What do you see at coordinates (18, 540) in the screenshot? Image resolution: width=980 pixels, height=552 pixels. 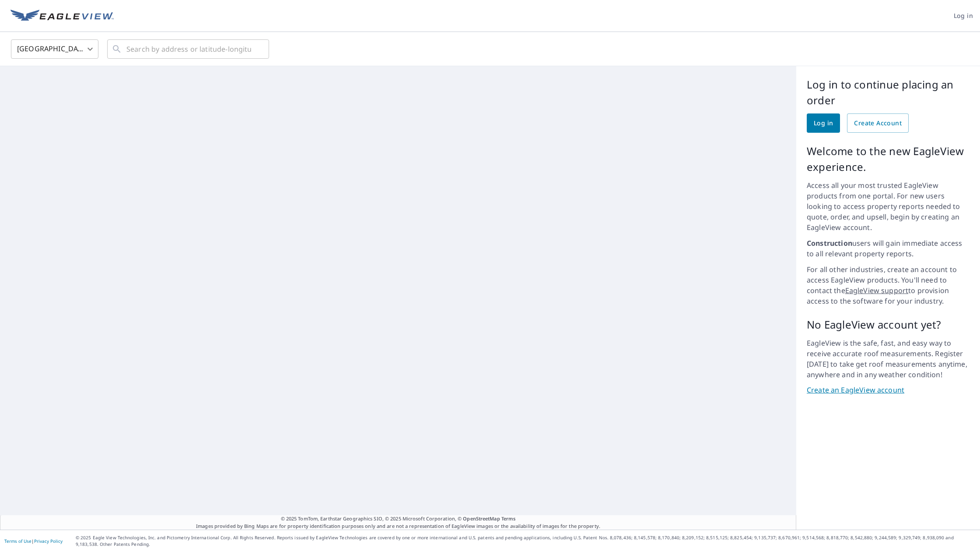 I see `a: Terms of Use` at bounding box center [18, 540].